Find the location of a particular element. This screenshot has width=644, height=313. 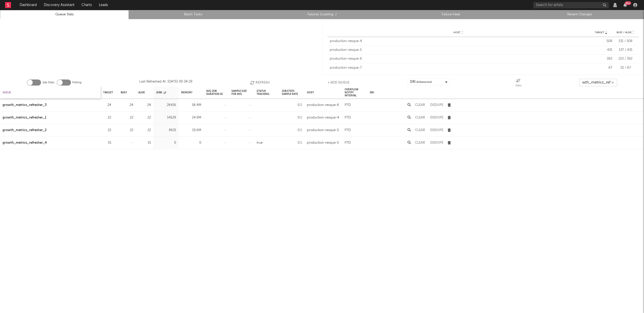

a: Recent Changes is located at coordinates (579, 14).